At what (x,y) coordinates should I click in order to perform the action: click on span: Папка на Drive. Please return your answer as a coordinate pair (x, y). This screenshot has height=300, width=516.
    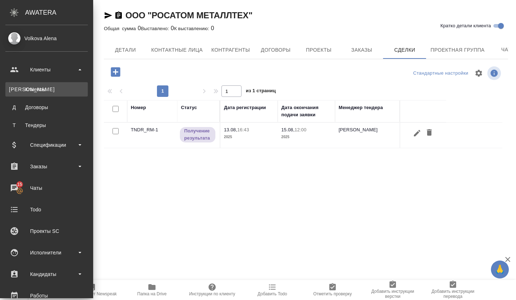
    Looking at the image, I should click on (152, 294).